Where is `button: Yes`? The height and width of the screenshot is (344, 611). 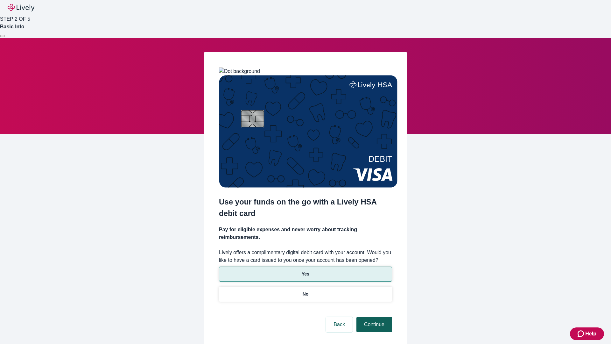 button: Yes is located at coordinates (305, 274).